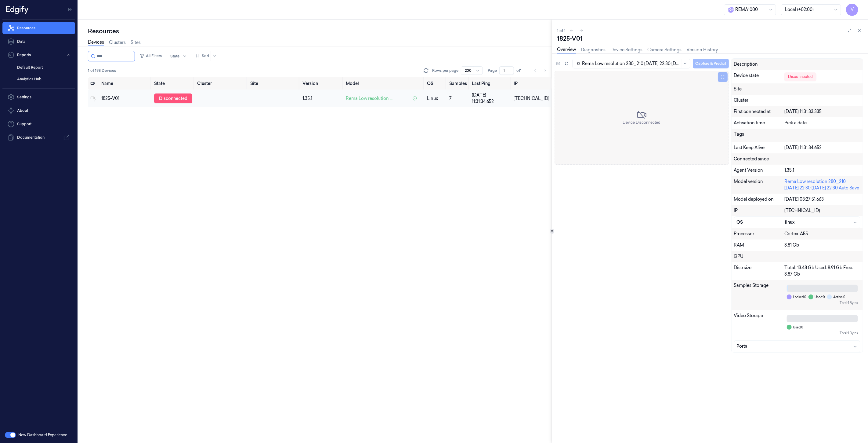  Describe the element at coordinates (759, 295) in the screenshot. I see `div: Samples Storage` at that location.